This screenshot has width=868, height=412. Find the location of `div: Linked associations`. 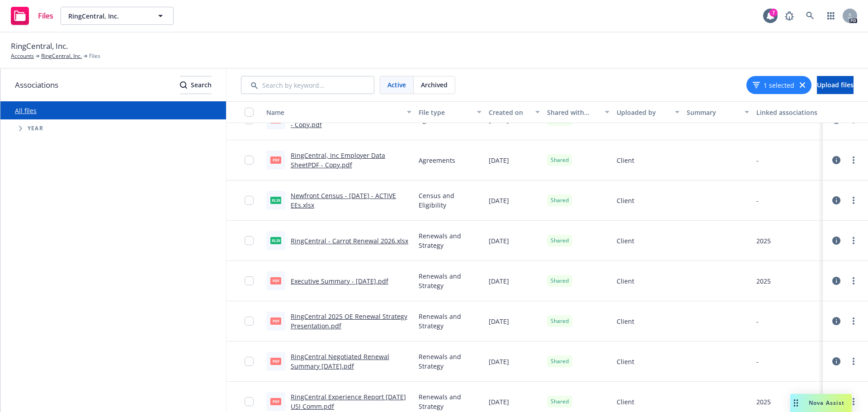

div: Linked associations is located at coordinates (787, 112).